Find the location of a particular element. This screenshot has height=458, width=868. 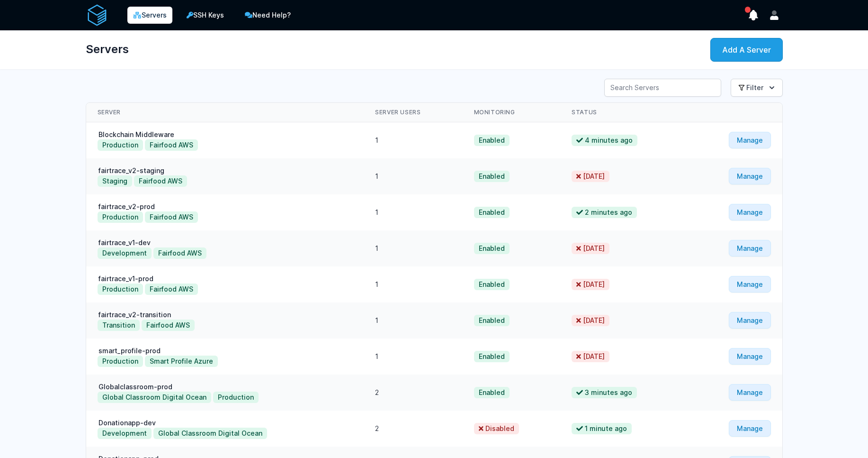

a: Globalclassroom-prod is located at coordinates (135, 386).